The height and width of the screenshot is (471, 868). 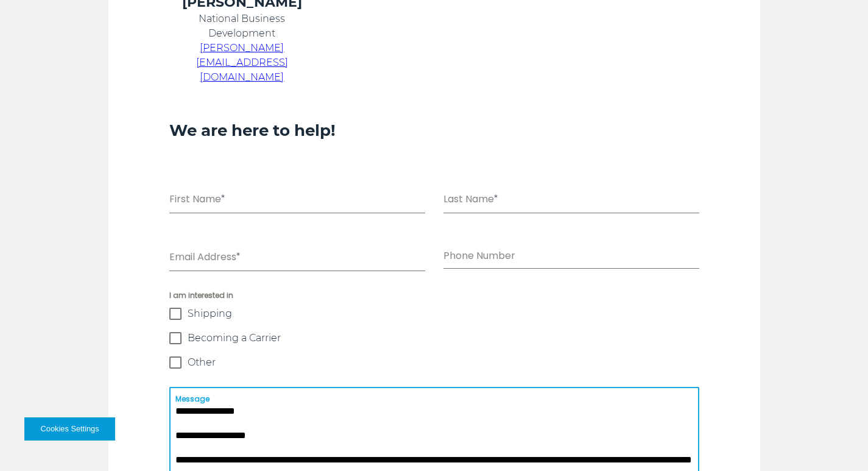 What do you see at coordinates (234, 338) in the screenshot?
I see `span: Becoming a Carrier` at bounding box center [234, 338].